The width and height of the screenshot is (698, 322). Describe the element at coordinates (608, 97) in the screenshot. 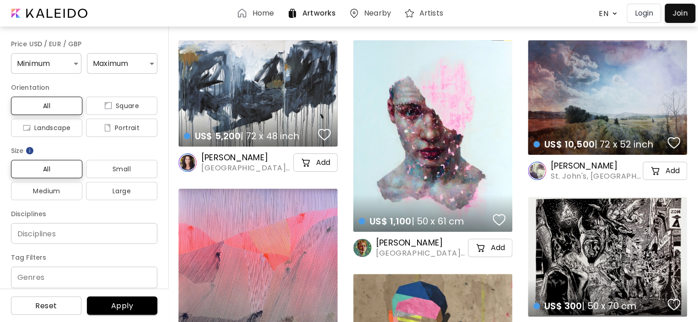

I see `a: US$ 10,500| 72 x 52 inchfavoriteshttps://cdn.kaleido.art/CDN/Artwork/169389/Primary/medium.webp?u...` at that location.